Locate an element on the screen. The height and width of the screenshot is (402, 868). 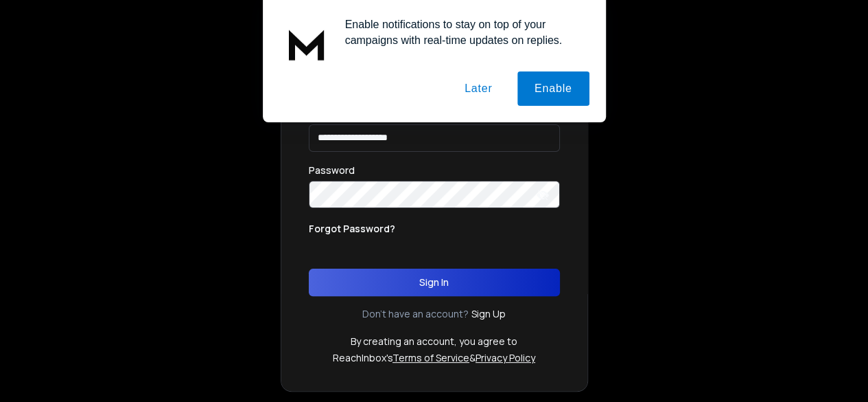
div: Enable notifications to stay on top of your campaigns with real-time updates on replies. is located at coordinates (462, 32).